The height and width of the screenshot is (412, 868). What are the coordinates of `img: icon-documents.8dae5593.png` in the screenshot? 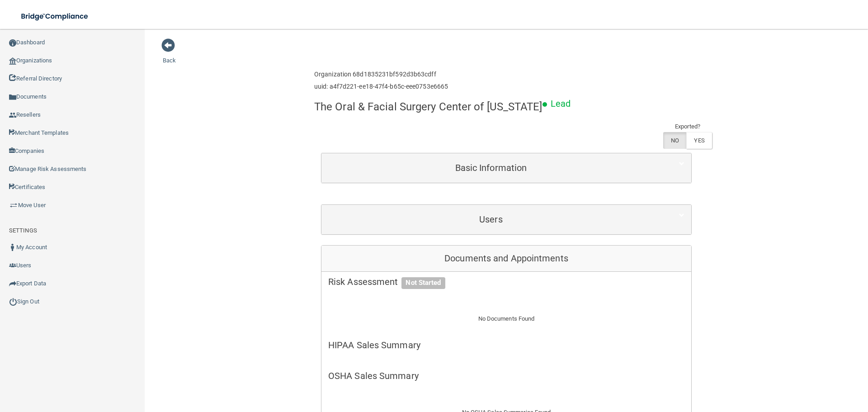 It's located at (13, 97).